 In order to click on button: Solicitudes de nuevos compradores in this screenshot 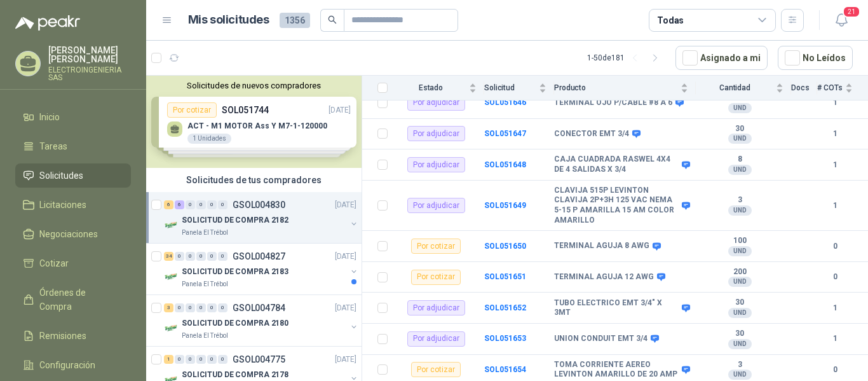, I will do `click(254, 85)`.